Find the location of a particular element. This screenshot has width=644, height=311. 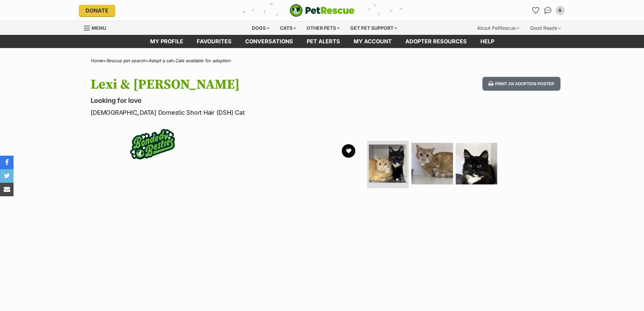

a: conversations is located at coordinates (269, 41).